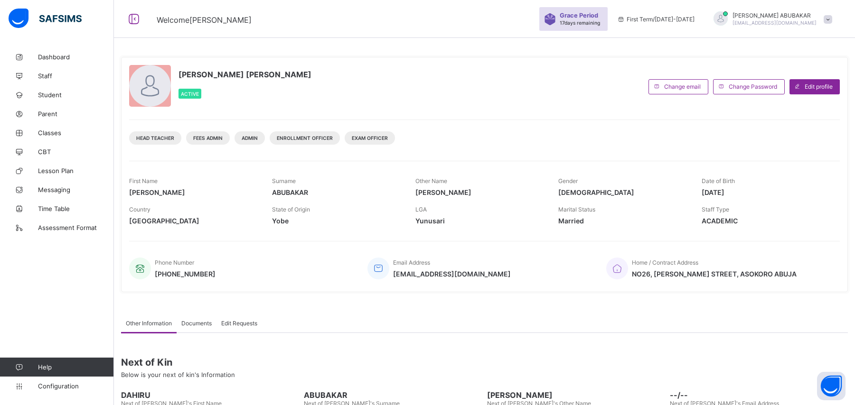 Image resolution: width=855 pixels, height=405 pixels. What do you see at coordinates (75, 386) in the screenshot?
I see `span: Configuration` at bounding box center [75, 386].